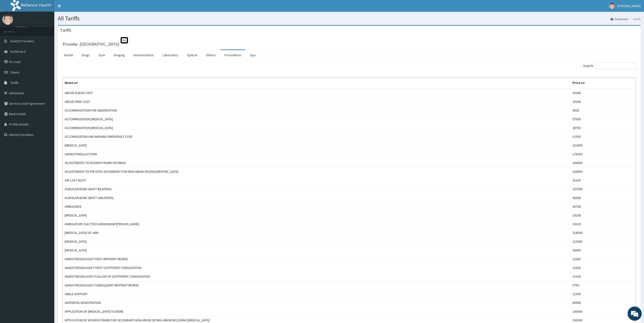  I want to click on td: ANAESTHESIOLOGIST SUBSEQUENT INPATIENT REVIEW, so click(317, 286).